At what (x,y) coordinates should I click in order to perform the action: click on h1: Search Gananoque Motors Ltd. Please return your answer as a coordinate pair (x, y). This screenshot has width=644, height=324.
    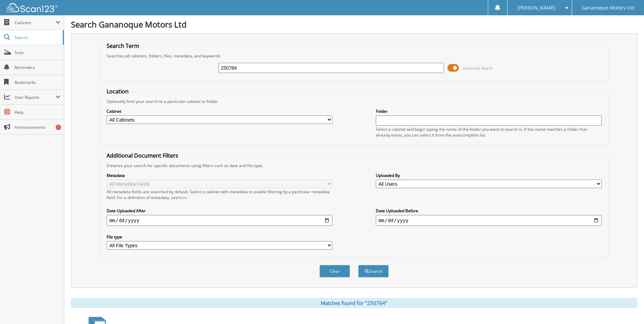
    Looking at the image, I should click on (354, 24).